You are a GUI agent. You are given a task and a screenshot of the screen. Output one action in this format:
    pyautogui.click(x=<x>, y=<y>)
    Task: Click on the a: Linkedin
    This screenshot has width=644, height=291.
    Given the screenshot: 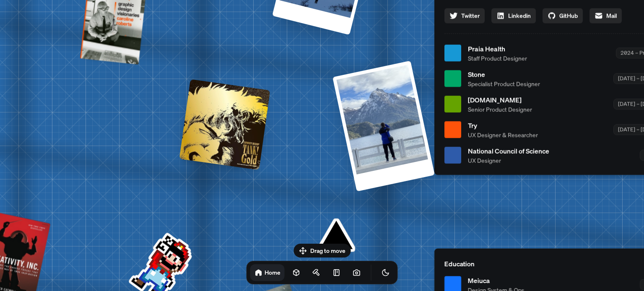 What is the action you would take?
    pyautogui.click(x=514, y=16)
    